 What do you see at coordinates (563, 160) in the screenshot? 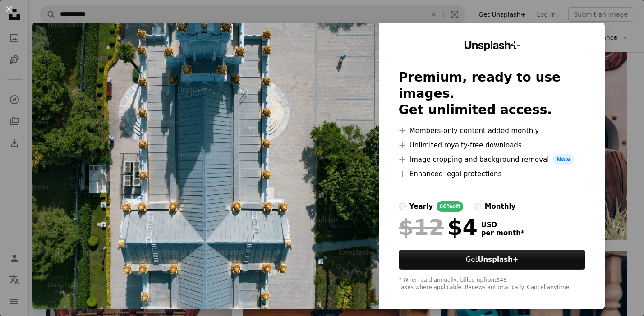
I see `span: New` at bounding box center [563, 160].